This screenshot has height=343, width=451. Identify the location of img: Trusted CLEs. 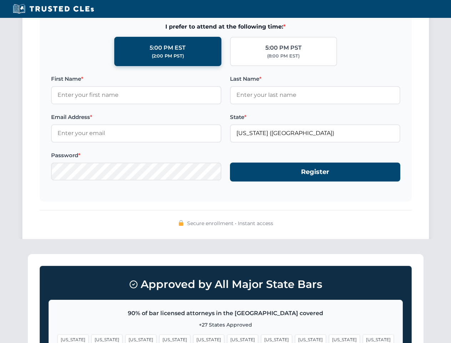
(53, 9).